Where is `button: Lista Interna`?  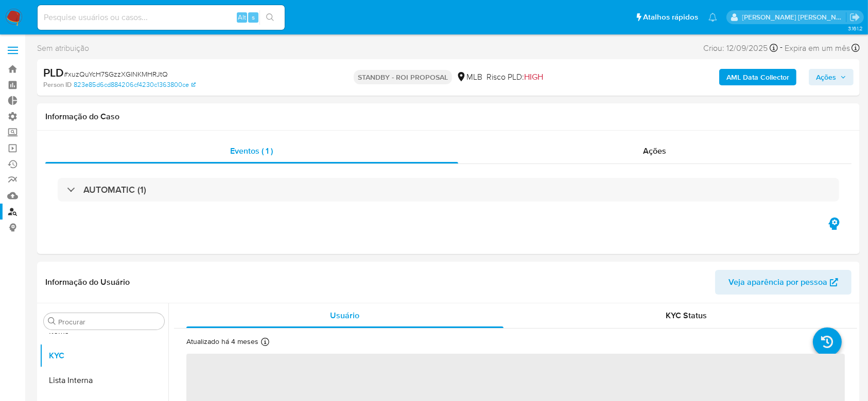
button: Lista Interna is located at coordinates (104, 380).